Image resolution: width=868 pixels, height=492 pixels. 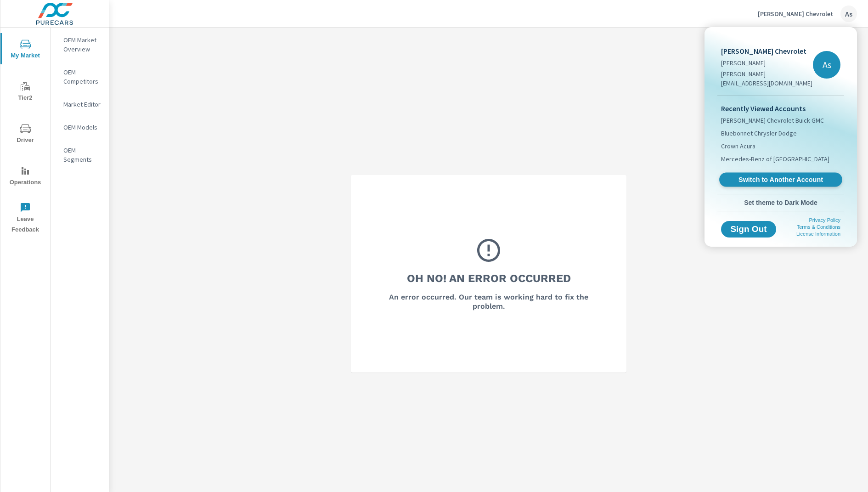 What do you see at coordinates (827, 65) in the screenshot?
I see `div: As` at bounding box center [827, 65].